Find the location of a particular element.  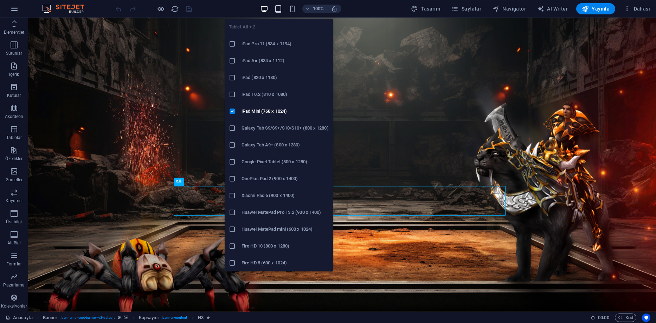

p: Alt Bigi is located at coordinates (14, 243).